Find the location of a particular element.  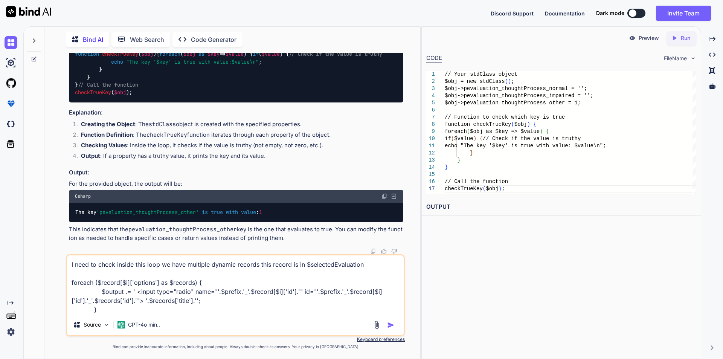

div: 16 is located at coordinates (430, 182).